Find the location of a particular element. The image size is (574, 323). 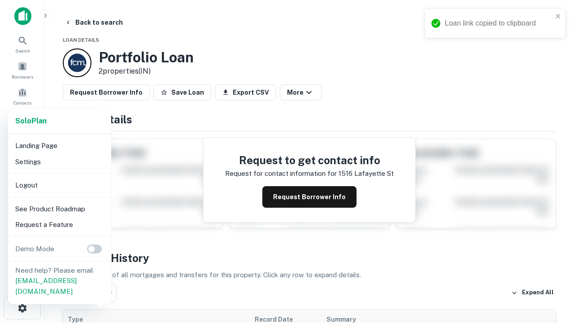

li: Landing Page is located at coordinates (60, 146).